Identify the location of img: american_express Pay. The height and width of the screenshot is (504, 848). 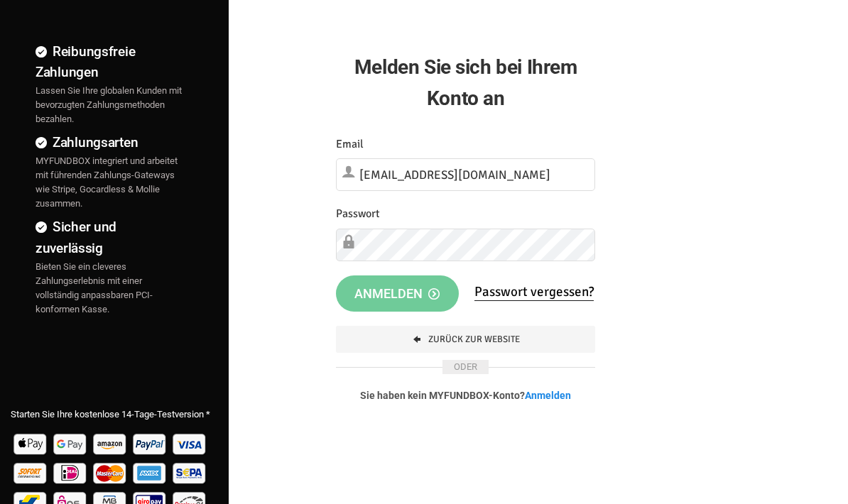
(150, 472).